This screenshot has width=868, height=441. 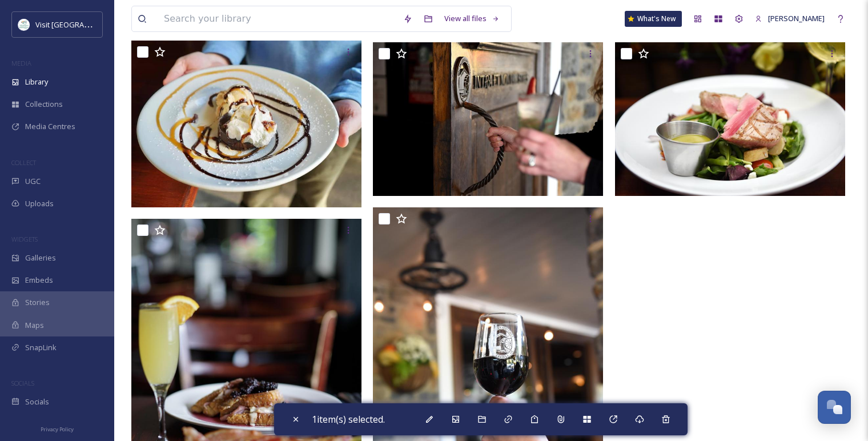 What do you see at coordinates (472, 19) in the screenshot?
I see `a: View all files` at bounding box center [472, 19].